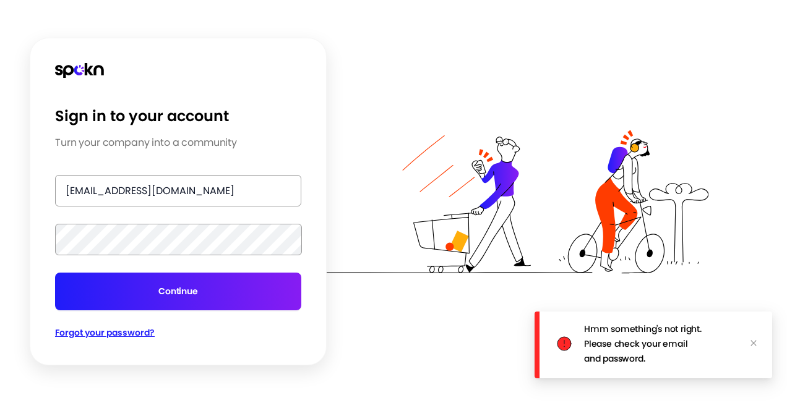  I want to click on span: close, so click(753, 343).